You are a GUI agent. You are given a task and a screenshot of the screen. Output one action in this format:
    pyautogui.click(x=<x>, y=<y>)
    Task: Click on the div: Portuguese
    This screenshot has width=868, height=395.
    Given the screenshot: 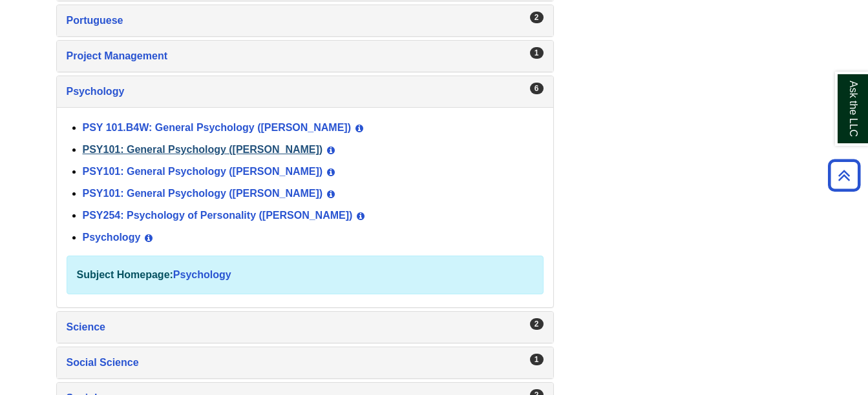 What is the action you would take?
    pyautogui.click(x=305, y=20)
    